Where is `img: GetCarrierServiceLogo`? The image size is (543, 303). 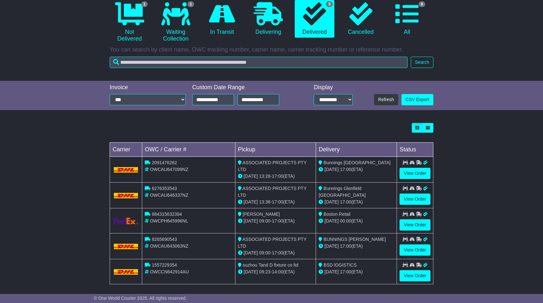 img: GetCarrierServiceLogo is located at coordinates (126, 221).